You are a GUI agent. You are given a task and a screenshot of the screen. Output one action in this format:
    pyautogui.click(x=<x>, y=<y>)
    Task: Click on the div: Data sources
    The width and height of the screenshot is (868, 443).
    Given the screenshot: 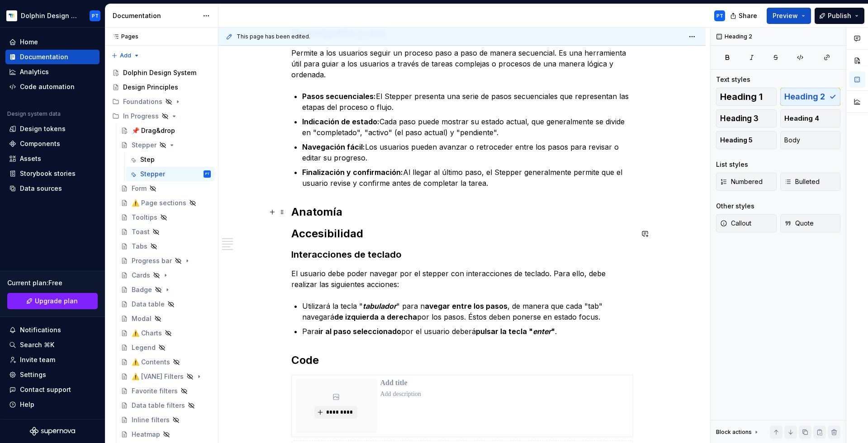 What is the action you would take?
    pyautogui.click(x=41, y=188)
    